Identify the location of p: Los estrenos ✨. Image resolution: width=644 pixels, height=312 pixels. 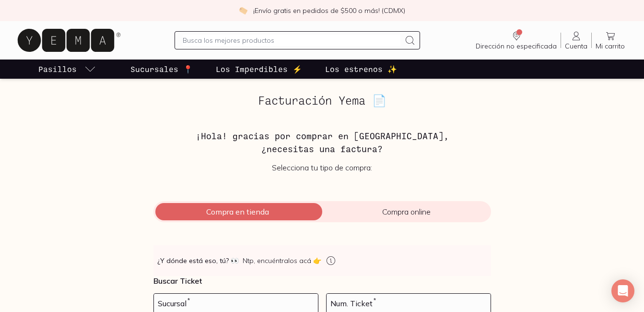
(361, 69).